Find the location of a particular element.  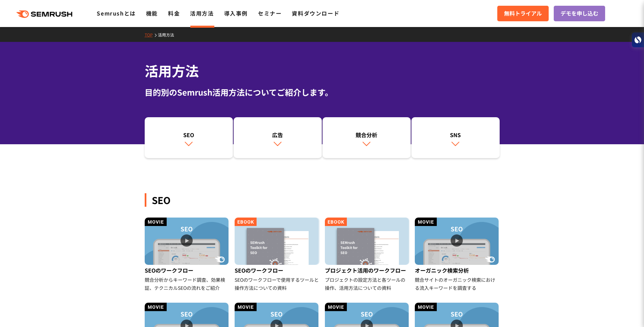

div: プロジェクトの設定方法と各ツールの操作、活用方法についての資料 is located at coordinates (367, 284).